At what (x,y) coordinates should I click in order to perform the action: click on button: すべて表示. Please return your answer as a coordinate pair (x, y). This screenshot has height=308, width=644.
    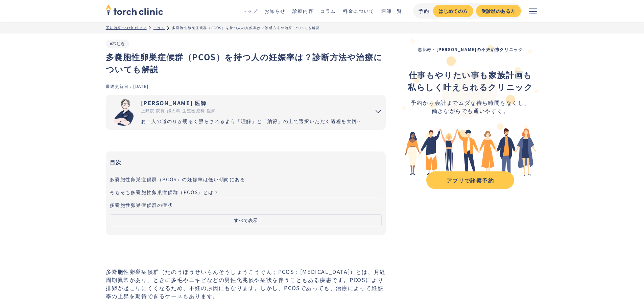
    Looking at the image, I should click on (246, 220).